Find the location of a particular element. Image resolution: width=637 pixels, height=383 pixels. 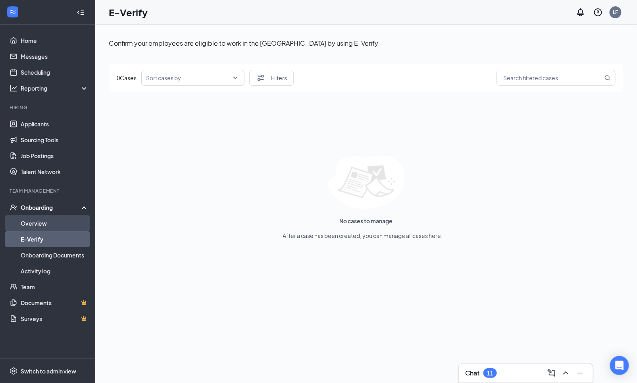

div: Onboarding is located at coordinates (51, 207).